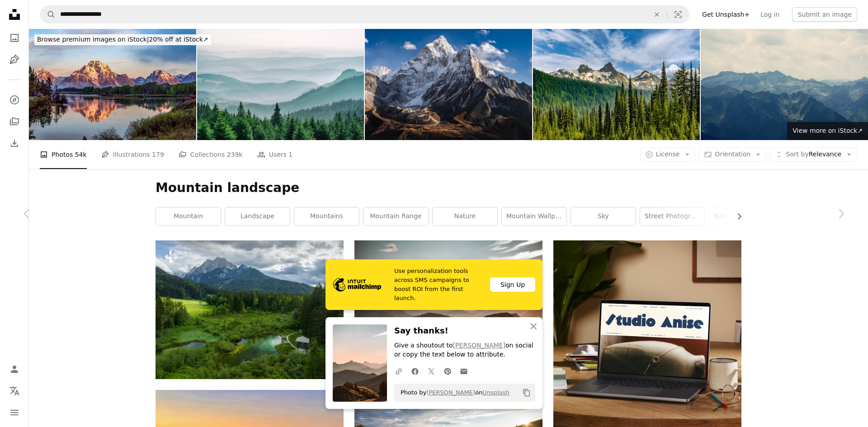 The image size is (868, 427). What do you see at coordinates (797, 154) in the screenshot?
I see `span: Sort by` at bounding box center [797, 154].